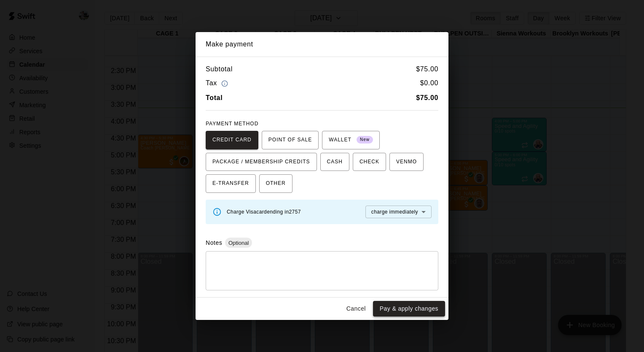 This screenshot has width=644, height=352. I want to click on span: PAYMENT METHOD, so click(232, 123).